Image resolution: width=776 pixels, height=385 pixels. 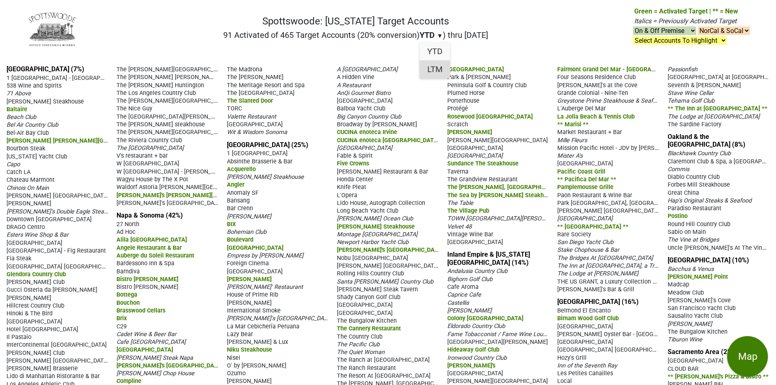 I want to click on span: The Riviera Country Club, so click(x=149, y=140).